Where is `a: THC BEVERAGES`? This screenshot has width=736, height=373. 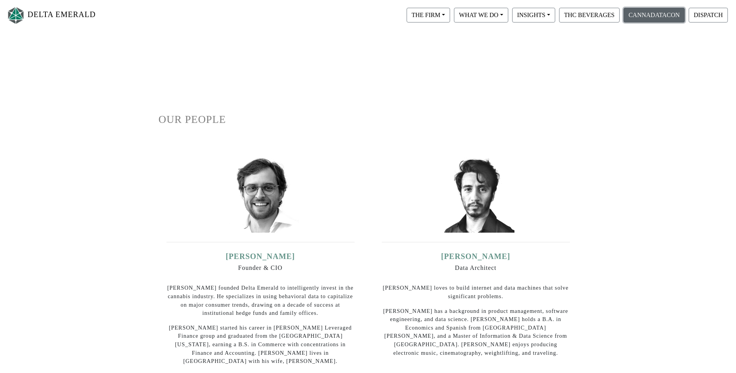
a: THC BEVERAGES is located at coordinates (589, 14).